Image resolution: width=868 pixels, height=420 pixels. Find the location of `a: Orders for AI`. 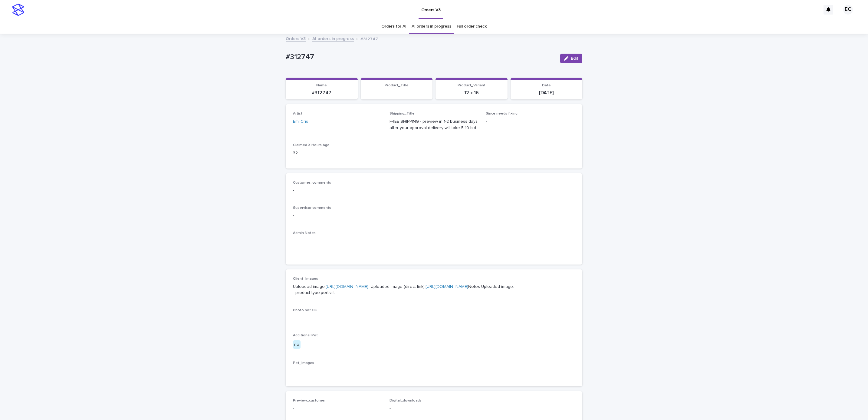

a: Orders for AI is located at coordinates (393, 26).